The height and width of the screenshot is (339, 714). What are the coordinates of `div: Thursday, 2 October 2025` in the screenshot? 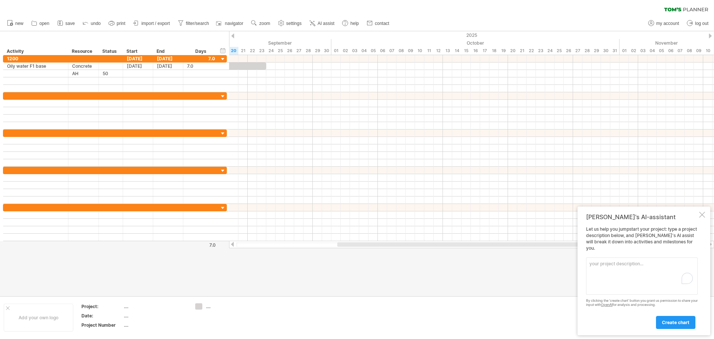 It's located at (345, 51).